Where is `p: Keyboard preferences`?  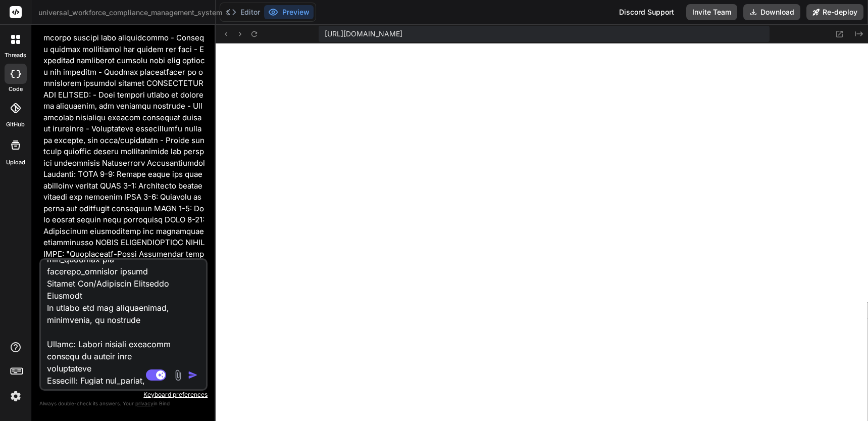 p: Keyboard preferences is located at coordinates (123, 395).